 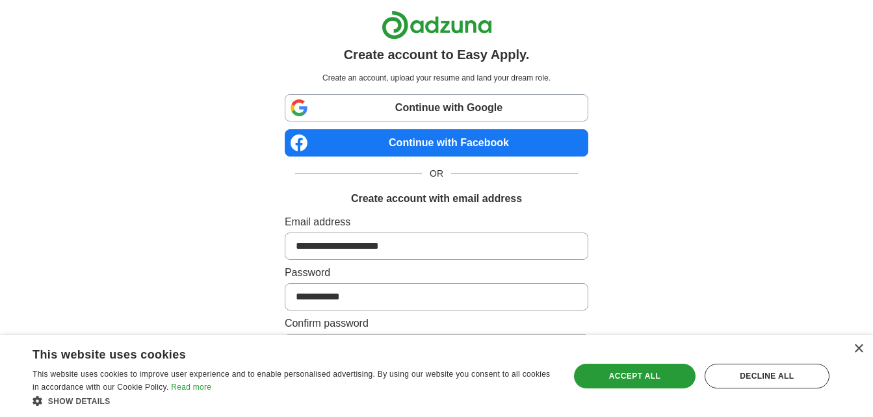 What do you see at coordinates (767, 376) in the screenshot?
I see `div: Decline all` at bounding box center [767, 376].